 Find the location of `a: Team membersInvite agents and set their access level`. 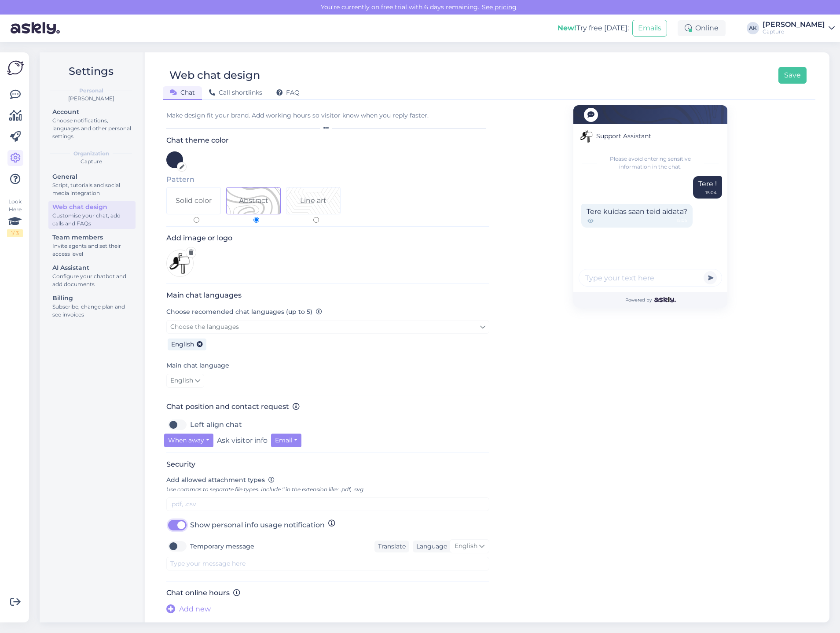

a: Team membersInvite agents and set their access level is located at coordinates (92, 245).